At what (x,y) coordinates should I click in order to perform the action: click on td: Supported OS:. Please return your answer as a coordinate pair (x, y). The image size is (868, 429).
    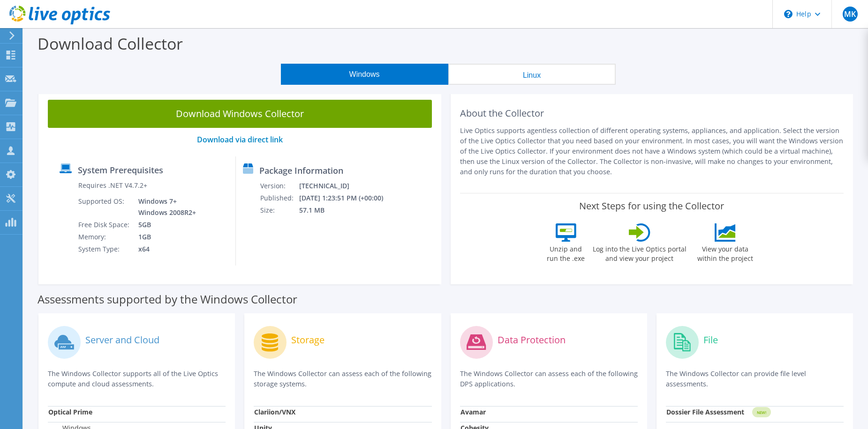
    Looking at the image, I should click on (105, 208).